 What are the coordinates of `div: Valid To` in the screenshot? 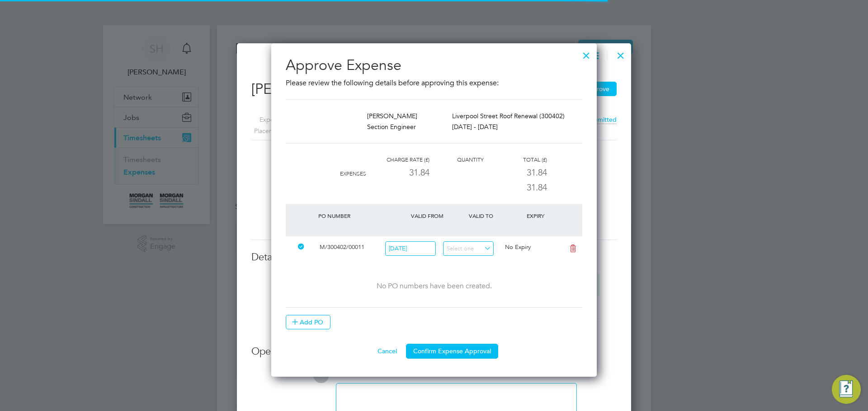 It's located at (495, 216).